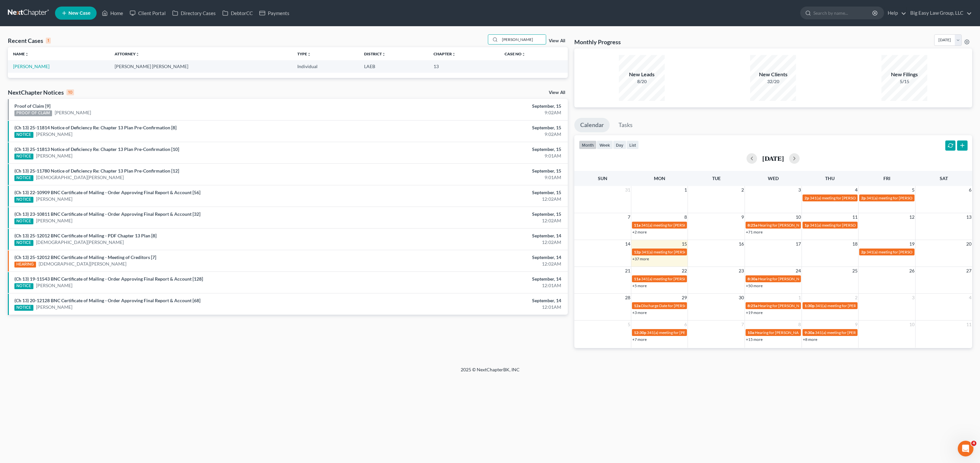 The height and width of the screenshot is (463, 980). What do you see at coordinates (969, 325) in the screenshot?
I see `span: 11` at bounding box center [969, 325].